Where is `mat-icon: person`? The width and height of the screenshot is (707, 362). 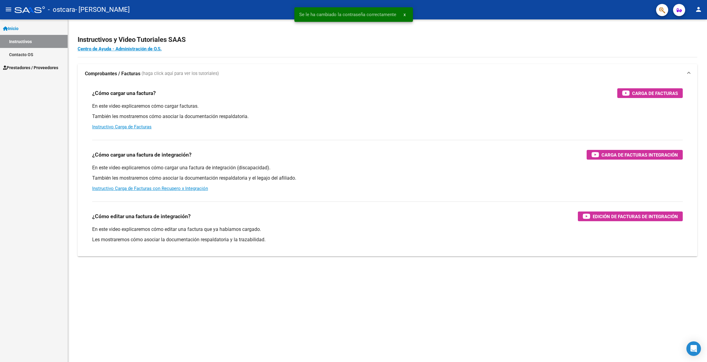
mat-icon: person is located at coordinates (699, 9).